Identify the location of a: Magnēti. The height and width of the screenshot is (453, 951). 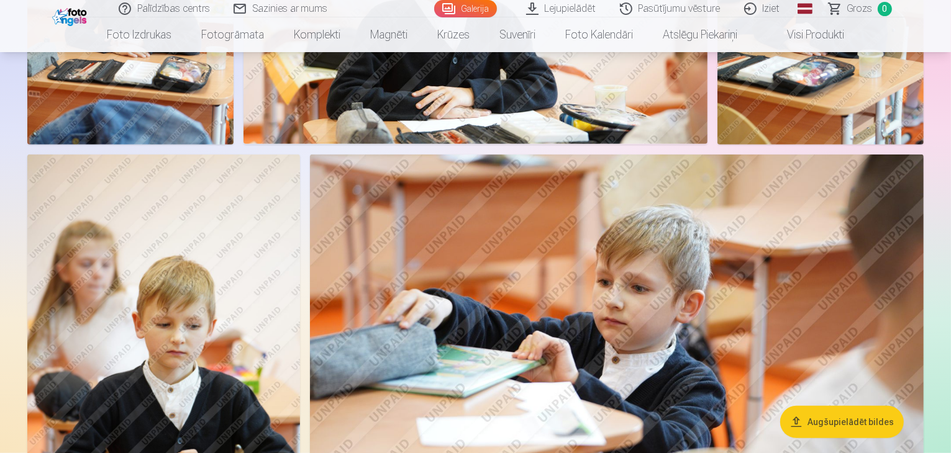
(389, 35).